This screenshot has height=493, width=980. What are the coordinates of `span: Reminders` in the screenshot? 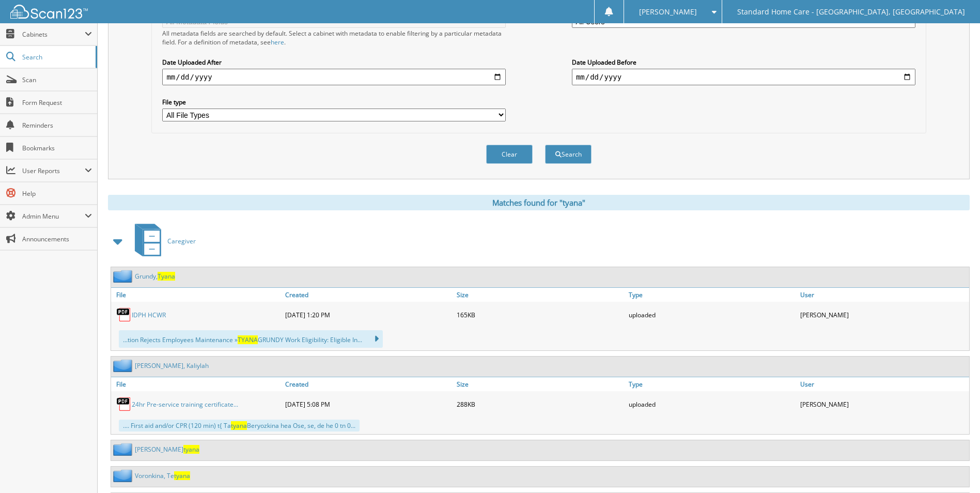 It's located at (57, 125).